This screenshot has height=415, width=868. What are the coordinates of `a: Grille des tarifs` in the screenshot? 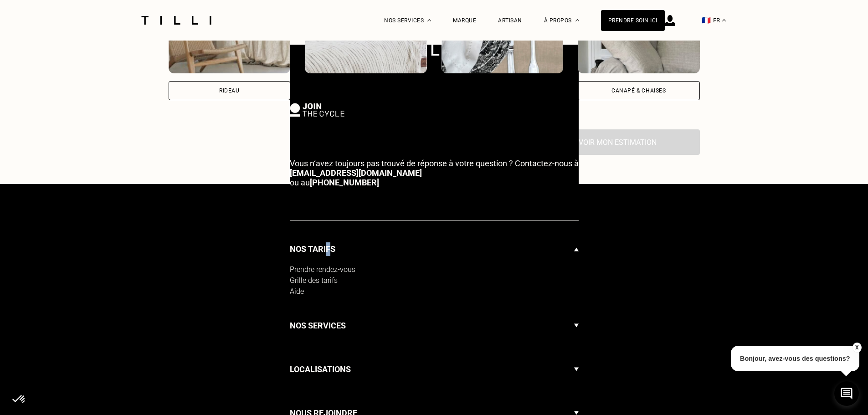 It's located at (434, 280).